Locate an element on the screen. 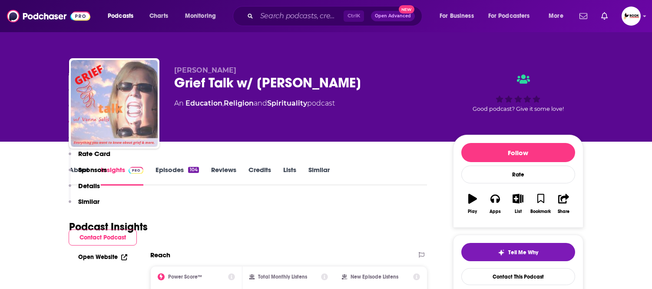  span: Open Advanced is located at coordinates (393, 16).